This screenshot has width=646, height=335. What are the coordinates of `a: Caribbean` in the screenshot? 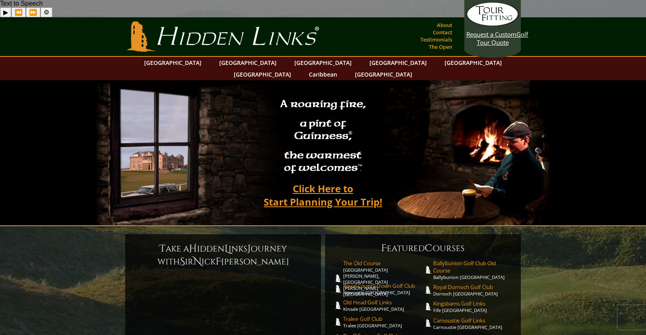 It's located at (323, 74).